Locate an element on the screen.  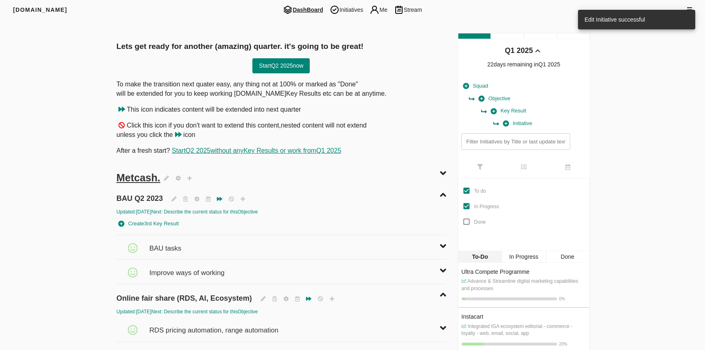
span: In Progress is located at coordinates (486, 206).